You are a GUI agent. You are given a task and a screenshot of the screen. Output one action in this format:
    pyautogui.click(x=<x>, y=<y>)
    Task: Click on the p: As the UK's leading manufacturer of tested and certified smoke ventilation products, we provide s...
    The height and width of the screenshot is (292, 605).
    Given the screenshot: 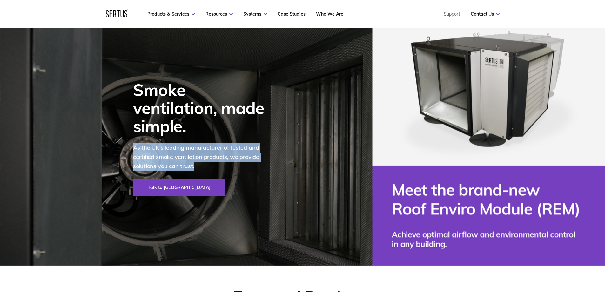 What is the action you would take?
    pyautogui.click(x=203, y=157)
    